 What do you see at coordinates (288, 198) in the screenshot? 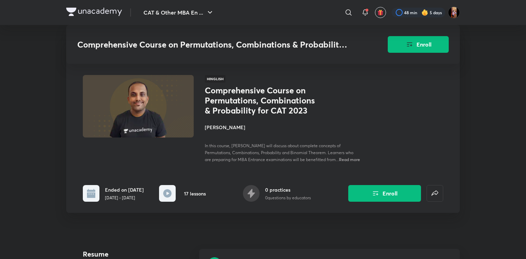
I see `p: 0 questions by educators` at bounding box center [288, 198].